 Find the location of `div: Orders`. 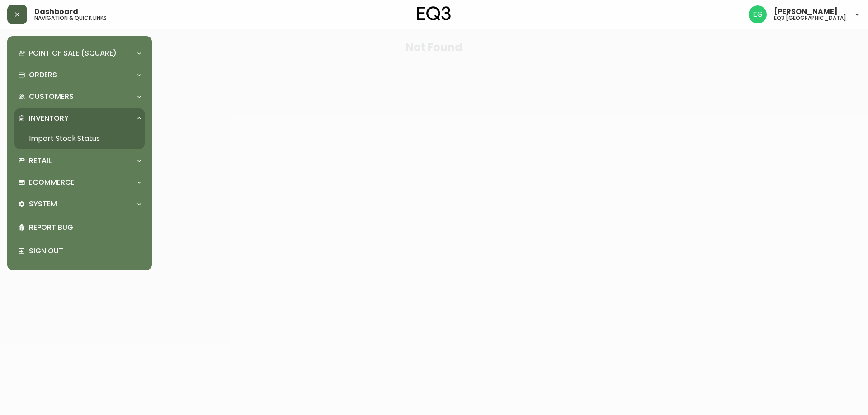

div: Orders is located at coordinates (79, 75).